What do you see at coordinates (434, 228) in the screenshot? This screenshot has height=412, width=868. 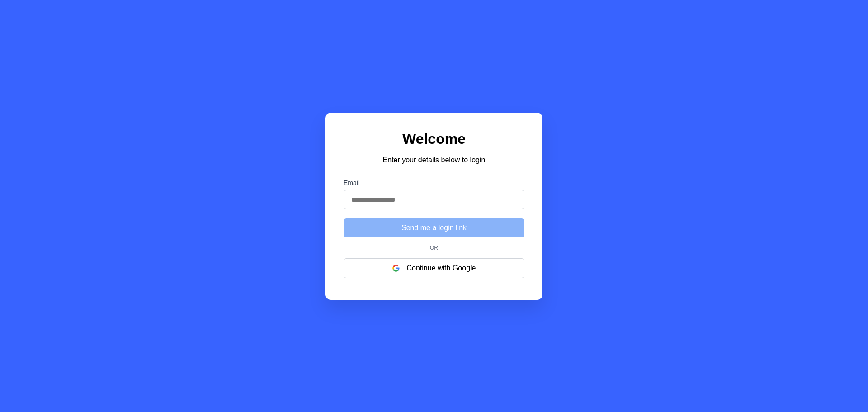 I see `button: Send me a login link` at bounding box center [434, 228].